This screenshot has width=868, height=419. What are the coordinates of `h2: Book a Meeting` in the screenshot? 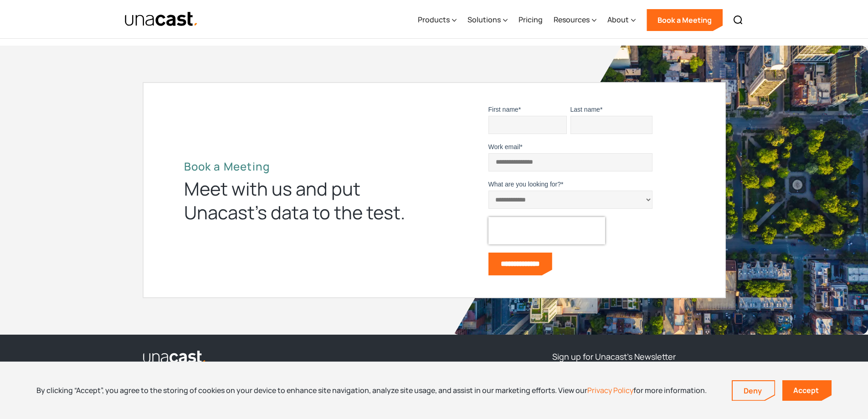 It's located at (303, 166).